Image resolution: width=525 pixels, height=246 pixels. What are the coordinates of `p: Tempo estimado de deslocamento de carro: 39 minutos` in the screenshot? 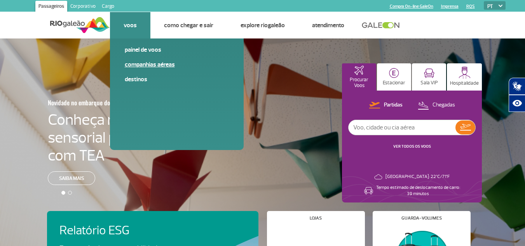 It's located at (418, 191).